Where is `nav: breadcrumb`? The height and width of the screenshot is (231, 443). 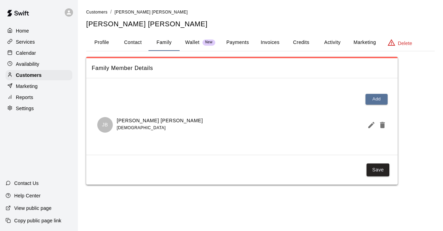
nav: breadcrumb is located at coordinates (260, 12).